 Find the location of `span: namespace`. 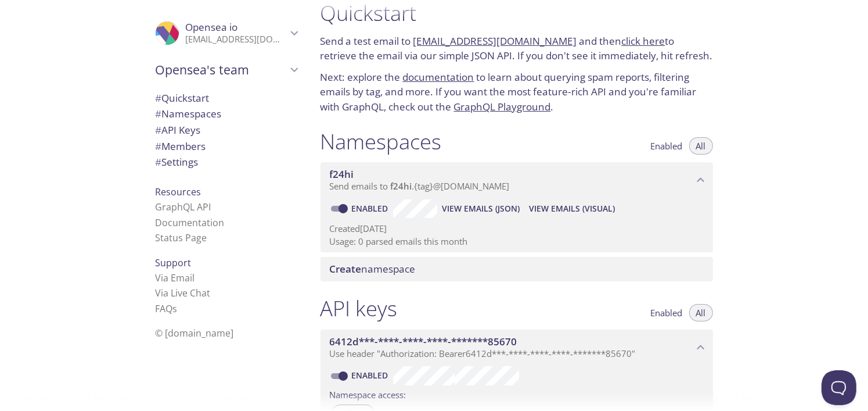

span: namespace is located at coordinates (373, 268).